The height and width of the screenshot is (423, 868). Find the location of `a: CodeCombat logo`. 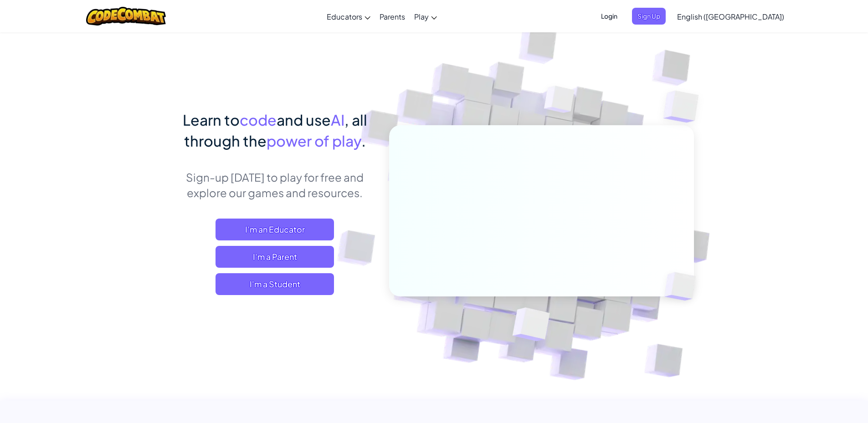

a: CodeCombat logo is located at coordinates (126, 16).